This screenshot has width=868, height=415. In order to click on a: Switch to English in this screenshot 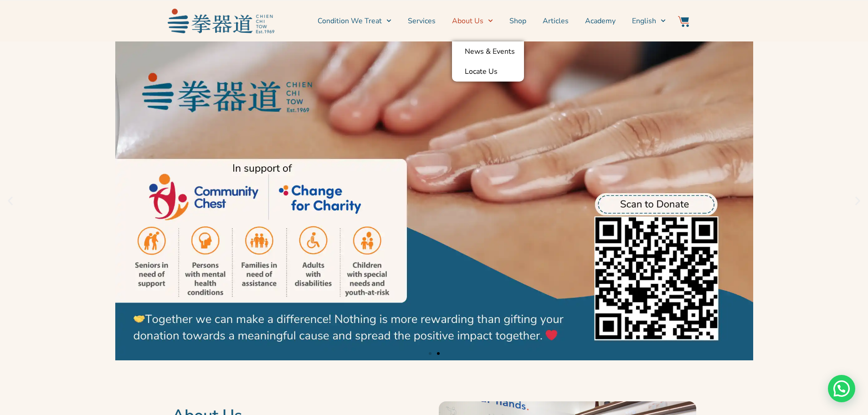, I will do `click(649, 21)`.